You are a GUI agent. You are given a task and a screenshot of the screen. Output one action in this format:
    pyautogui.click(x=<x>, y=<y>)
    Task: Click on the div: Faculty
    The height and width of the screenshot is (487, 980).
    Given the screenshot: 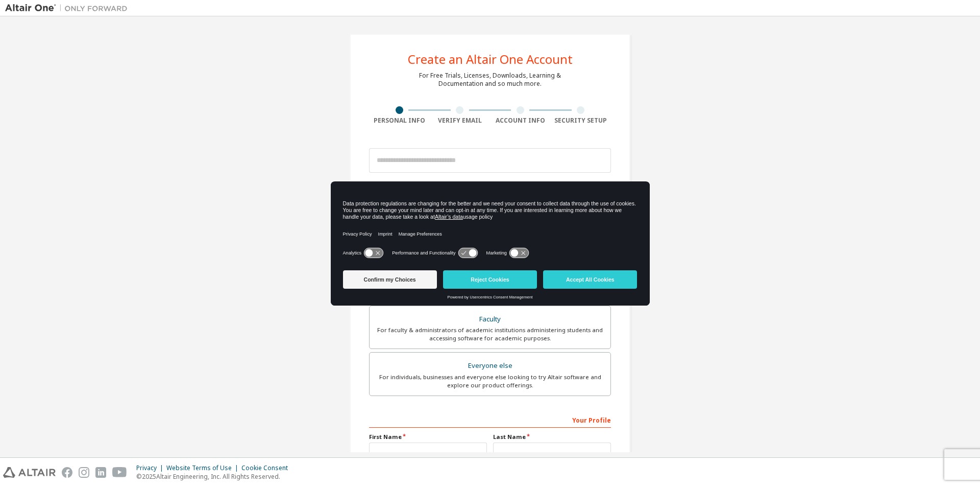 What is the action you would take?
    pyautogui.click(x=490, y=319)
    